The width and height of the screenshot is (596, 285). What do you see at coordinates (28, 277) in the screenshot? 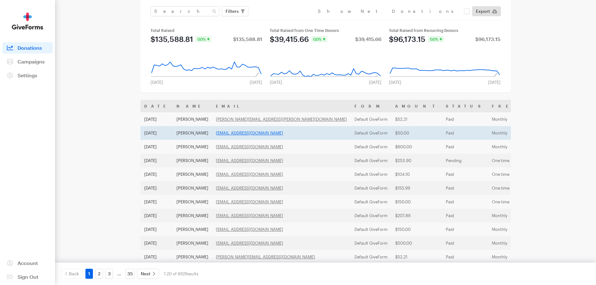
I see `a: Sign Out` at bounding box center [28, 277].